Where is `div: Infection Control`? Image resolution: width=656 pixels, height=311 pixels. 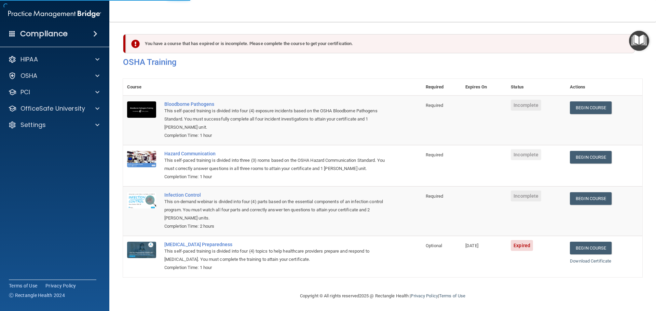 div: Infection Control is located at coordinates (276, 195).